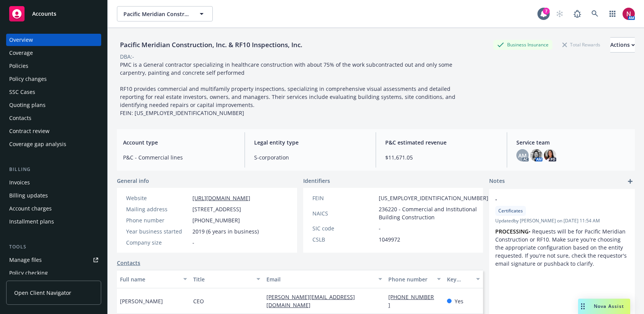 This screenshot has width=644, height=314. What do you see at coordinates (441, 157) in the screenshot?
I see `span: $11,671.05` at bounding box center [441, 157].